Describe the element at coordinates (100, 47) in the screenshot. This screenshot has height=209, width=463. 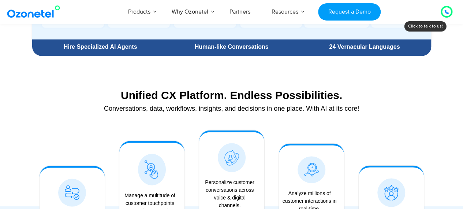
I see `div: Hire Specialized AI Agents` at that location.